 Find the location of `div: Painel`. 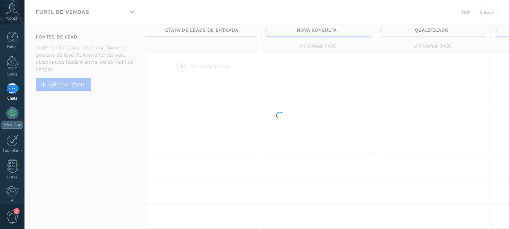

div: Painel is located at coordinates (12, 47).